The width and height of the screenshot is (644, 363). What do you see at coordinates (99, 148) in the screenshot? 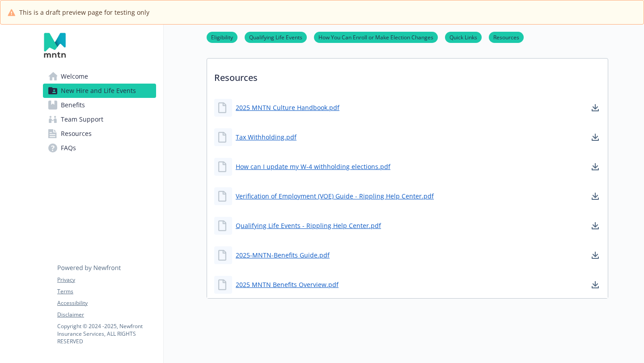
I see `a: FAQs` at bounding box center [99, 148].